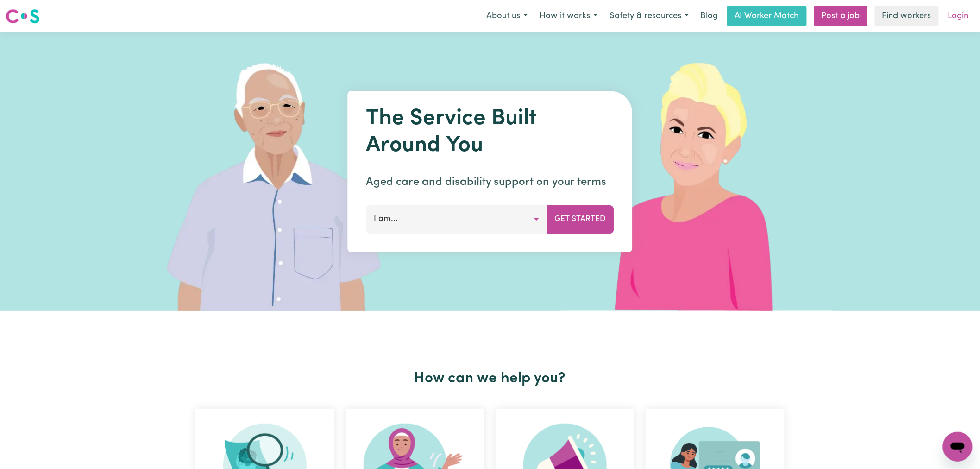  Describe the element at coordinates (841, 16) in the screenshot. I see `a: Post a job` at that location.